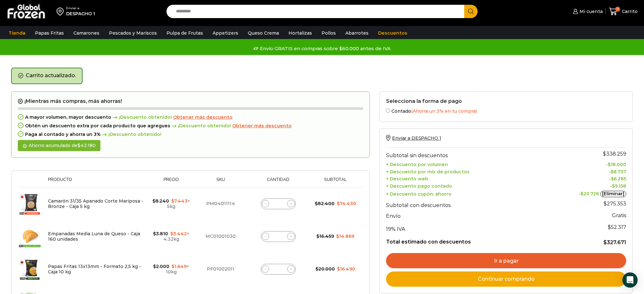 The height and width of the screenshot is (294, 644). Describe the element at coordinates (464, 239) in the screenshot. I see `th: Total estimado con descuentos` at that location.